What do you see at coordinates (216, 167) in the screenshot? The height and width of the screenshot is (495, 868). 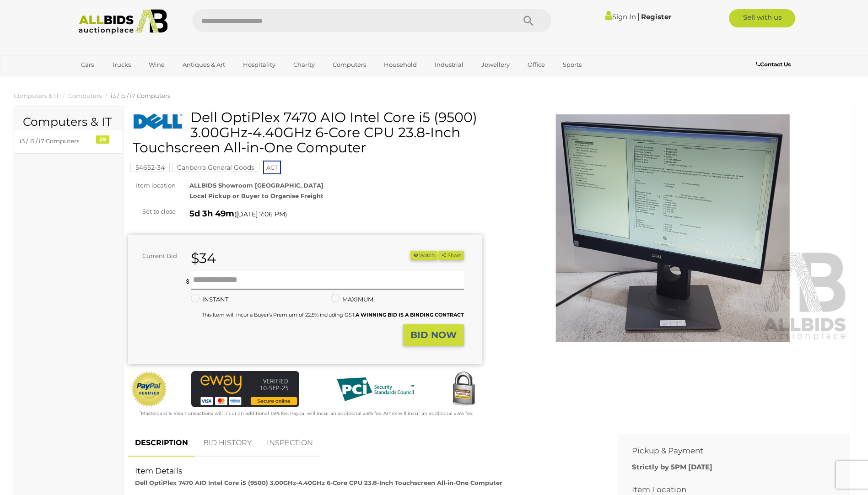 I see `mark: Canberra General Goods` at bounding box center [216, 167].